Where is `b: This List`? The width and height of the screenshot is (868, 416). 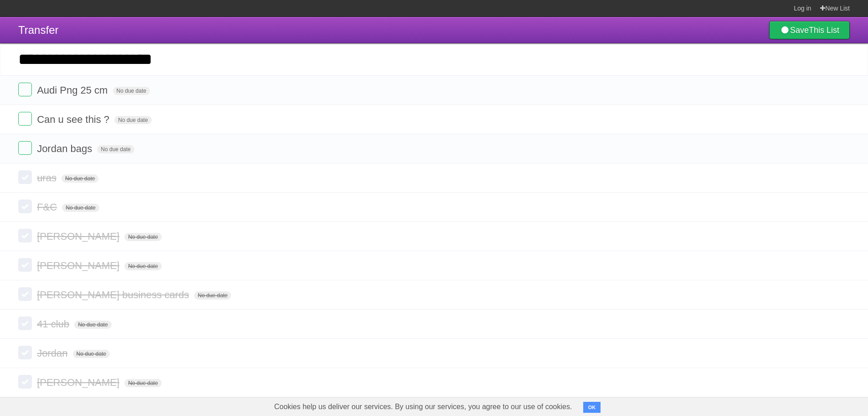 b: This List is located at coordinates (824, 30).